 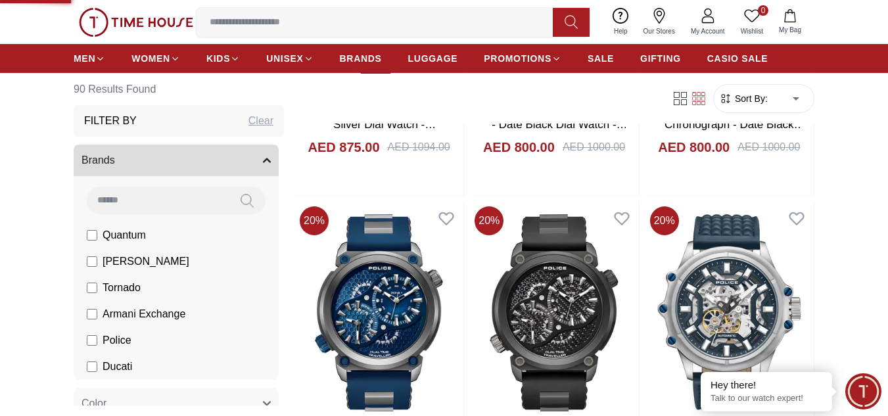 I want to click on a: MEN, so click(x=89, y=58).